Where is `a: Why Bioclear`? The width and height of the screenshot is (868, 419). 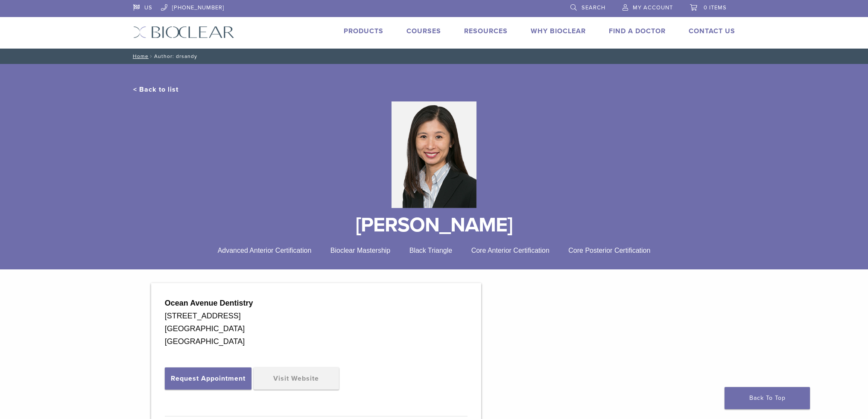
a: Why Bioclear is located at coordinates (558, 31).